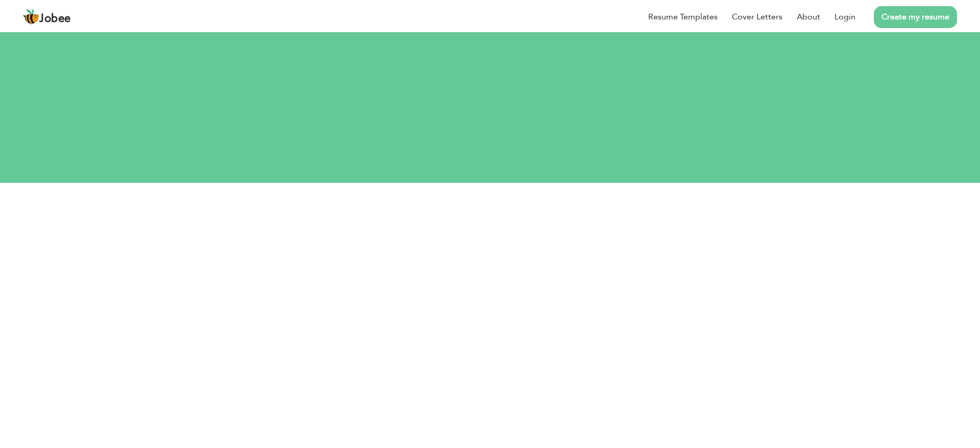 The image size is (980, 448). I want to click on a: About, so click(808, 17).